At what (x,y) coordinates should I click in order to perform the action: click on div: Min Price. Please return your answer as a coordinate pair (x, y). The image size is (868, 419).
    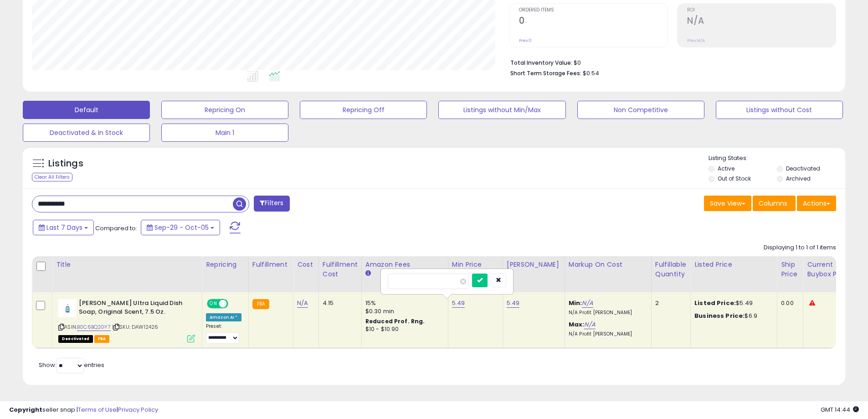
    Looking at the image, I should click on (475, 265).